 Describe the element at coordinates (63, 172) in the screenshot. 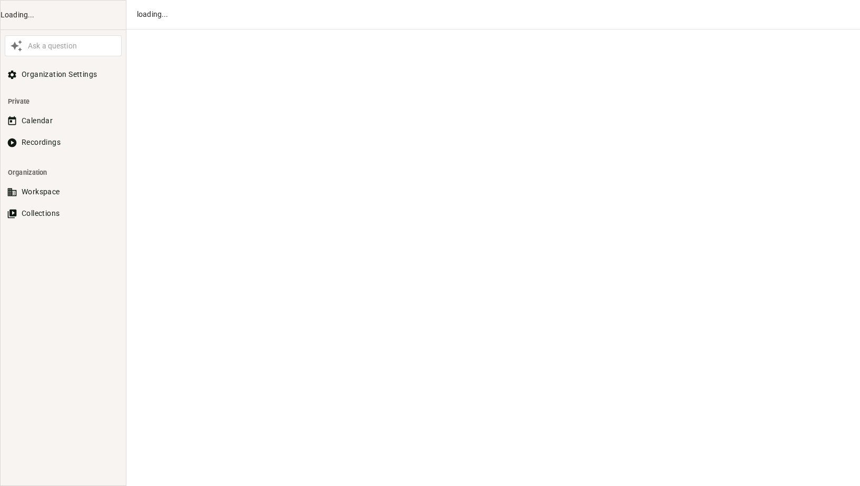

I see `li: Organization` at that location.